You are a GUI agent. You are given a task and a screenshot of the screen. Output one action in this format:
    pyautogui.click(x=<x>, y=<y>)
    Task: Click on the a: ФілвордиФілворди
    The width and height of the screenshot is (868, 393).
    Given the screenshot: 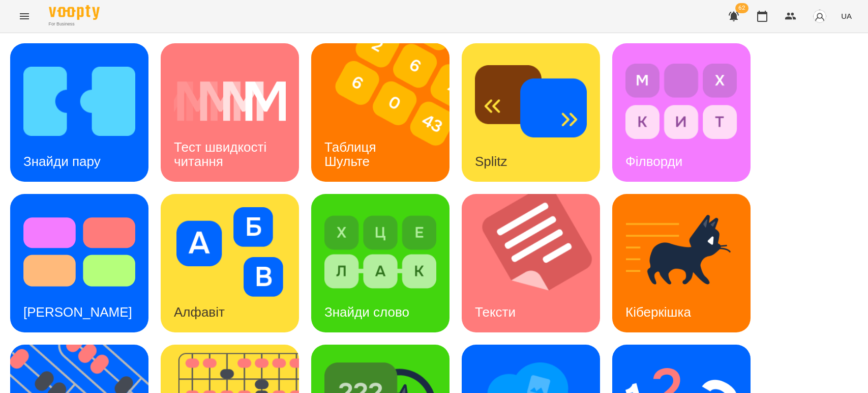 What is the action you would take?
    pyautogui.click(x=681, y=112)
    